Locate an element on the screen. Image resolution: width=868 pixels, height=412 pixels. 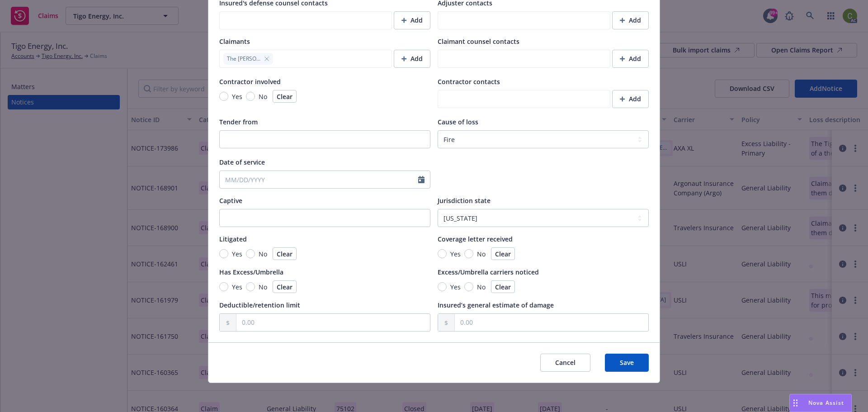
button: Cancel is located at coordinates (565, 362).